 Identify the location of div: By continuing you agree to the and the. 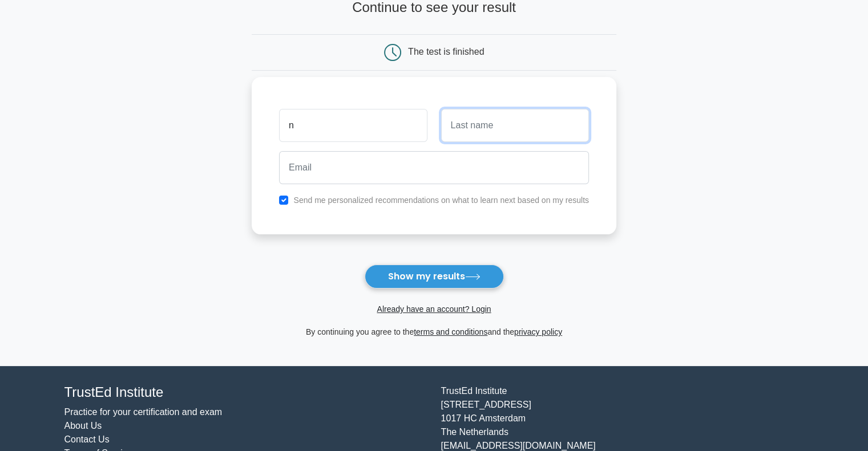
(434, 331).